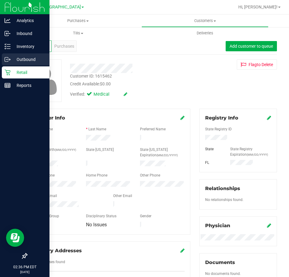  Describe the element at coordinates (213, 149) in the screenshot. I see `div: State` at that location.